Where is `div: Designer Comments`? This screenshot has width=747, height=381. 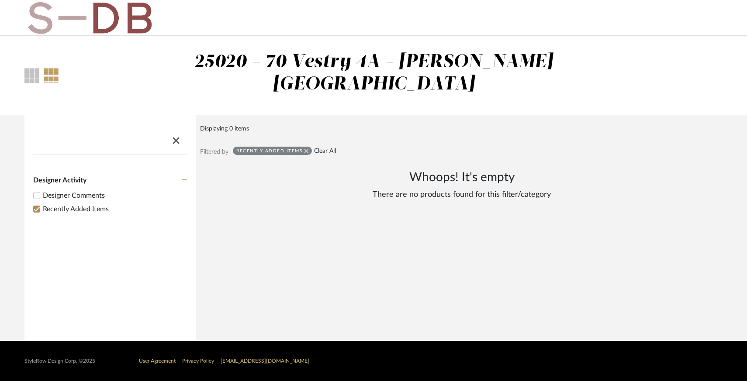
div: Designer Comments is located at coordinates (115, 196).